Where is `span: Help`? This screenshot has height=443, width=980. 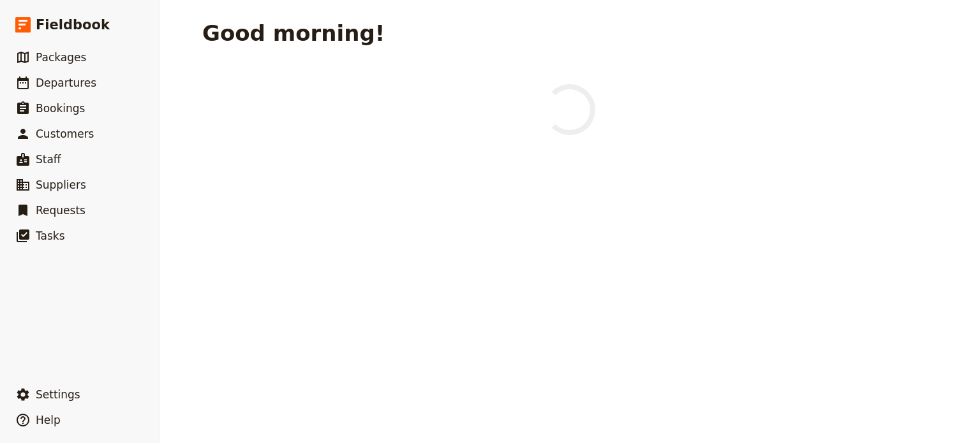
span: Help is located at coordinates (47, 421).